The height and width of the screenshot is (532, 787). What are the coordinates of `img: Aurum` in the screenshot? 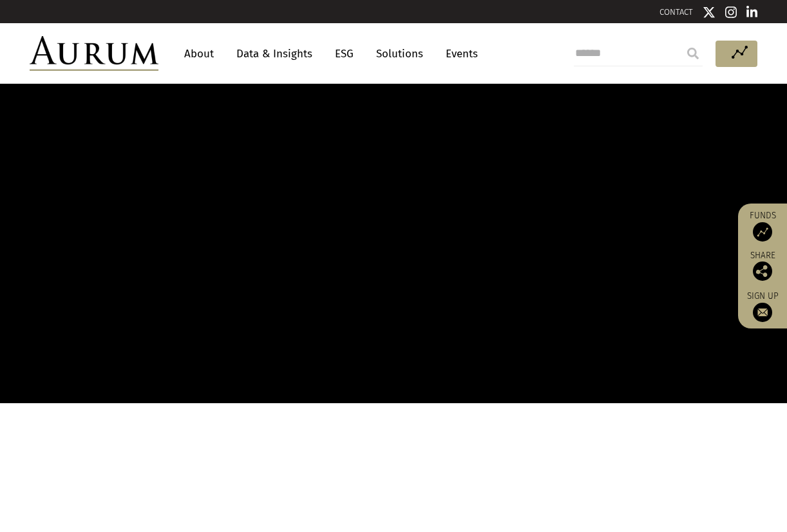 It's located at (94, 53).